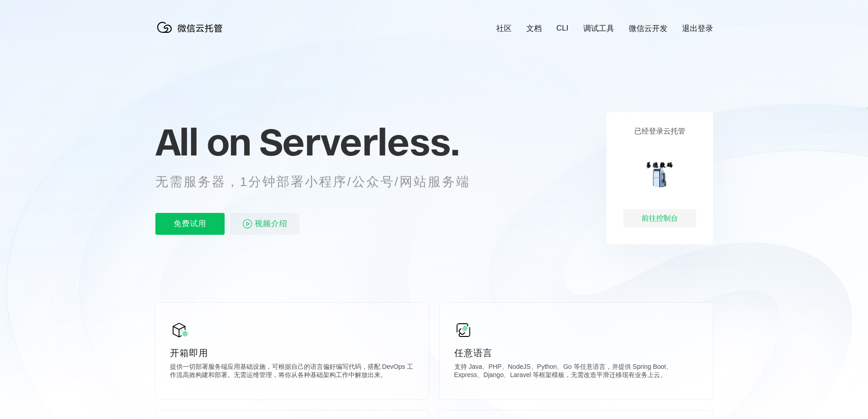 The height and width of the screenshot is (419, 868). I want to click on a: 退出登录, so click(698, 28).